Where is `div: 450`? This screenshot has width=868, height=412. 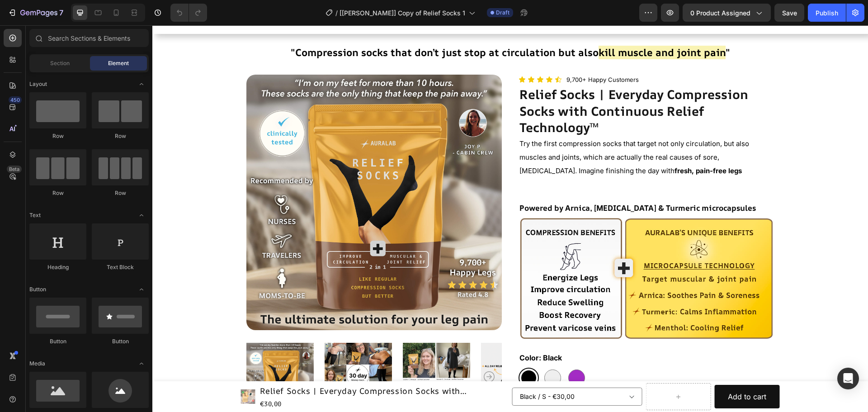 div: 450 is located at coordinates (15, 100).